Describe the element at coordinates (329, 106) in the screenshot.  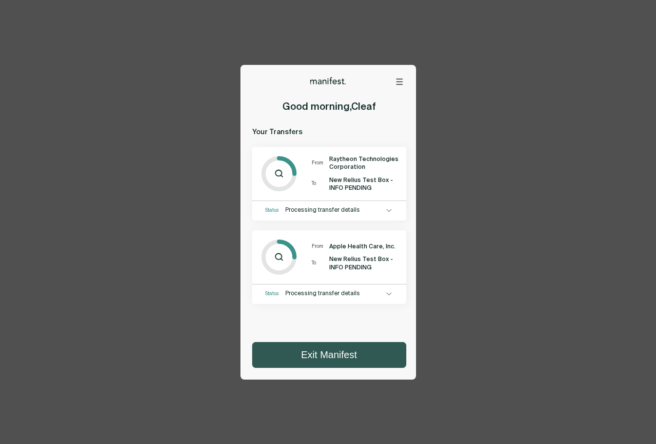
I see `h2: Good morning , Cleaf` at that location.